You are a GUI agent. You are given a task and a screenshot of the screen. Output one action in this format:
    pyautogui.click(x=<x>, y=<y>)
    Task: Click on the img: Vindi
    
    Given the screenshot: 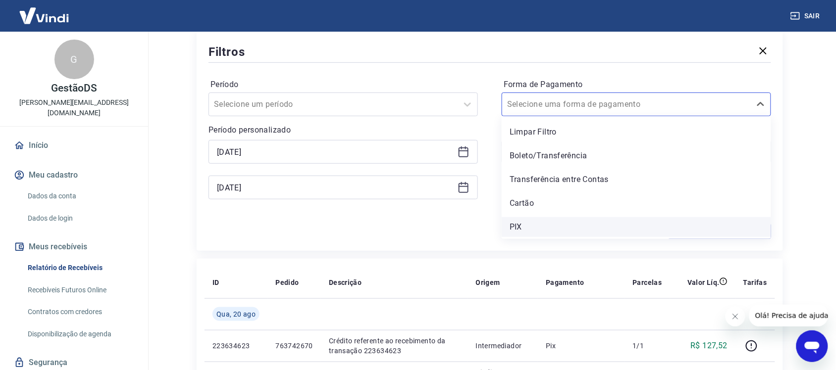 What is the action you would take?
    pyautogui.click(x=44, y=15)
    